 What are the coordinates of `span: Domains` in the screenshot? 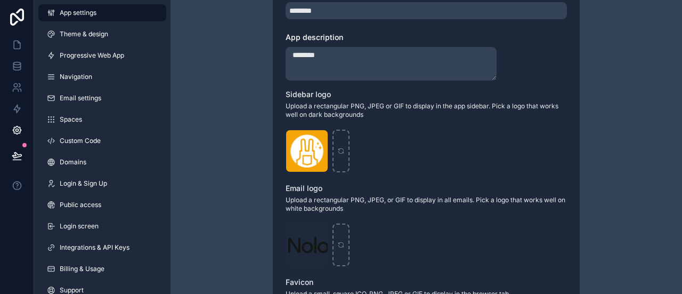 It's located at (73, 162).